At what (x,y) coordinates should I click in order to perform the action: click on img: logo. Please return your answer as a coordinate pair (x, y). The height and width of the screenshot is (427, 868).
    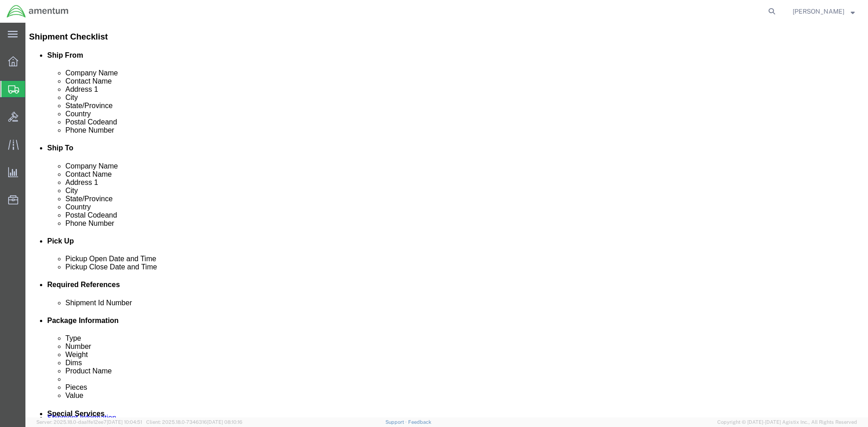
    Looking at the image, I should click on (38, 11).